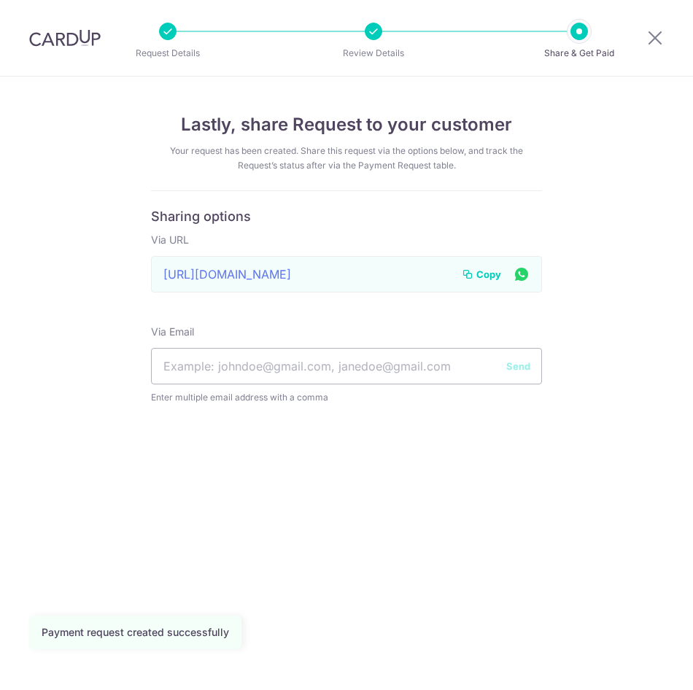 The height and width of the screenshot is (690, 693). I want to click on h6: Sharing options, so click(346, 217).